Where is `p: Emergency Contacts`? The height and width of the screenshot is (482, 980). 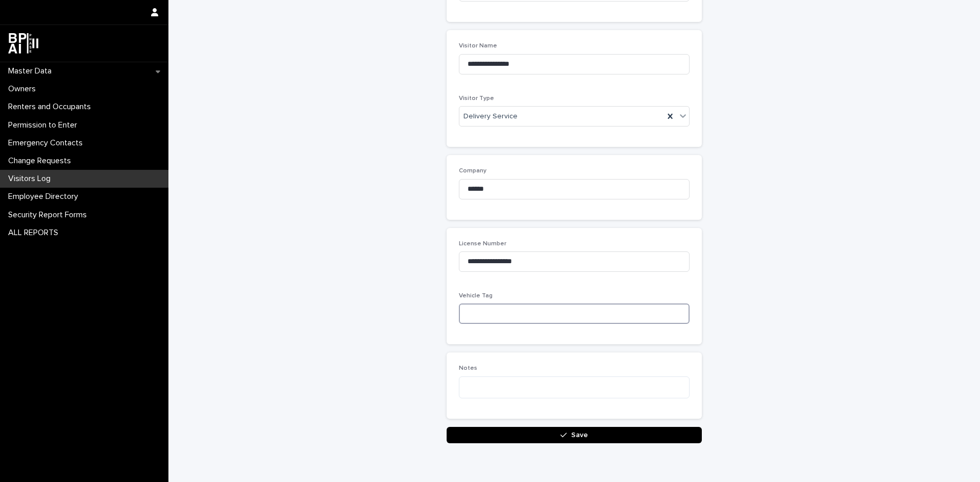
p: Emergency Contacts is located at coordinates (47, 143).